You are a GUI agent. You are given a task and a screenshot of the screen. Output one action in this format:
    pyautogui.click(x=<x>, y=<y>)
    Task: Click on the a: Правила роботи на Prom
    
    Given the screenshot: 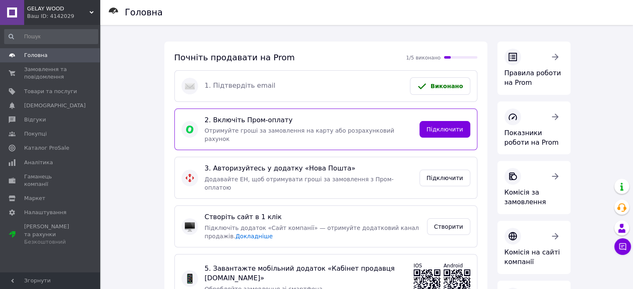 What is the action you would take?
    pyautogui.click(x=534, y=68)
    